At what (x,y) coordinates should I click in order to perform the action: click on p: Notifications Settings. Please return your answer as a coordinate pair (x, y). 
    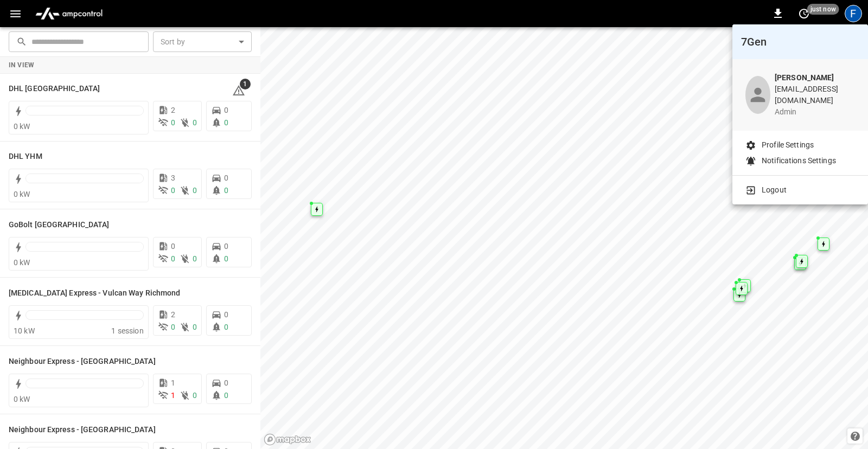
    Looking at the image, I should click on (799, 161).